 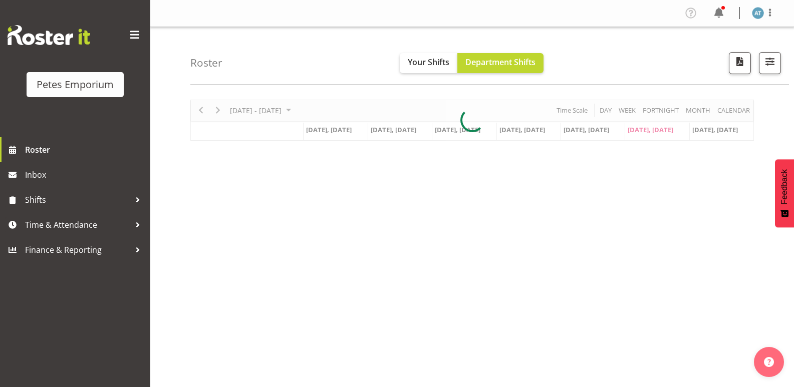 What do you see at coordinates (85, 150) in the screenshot?
I see `span: Roster` at bounding box center [85, 150].